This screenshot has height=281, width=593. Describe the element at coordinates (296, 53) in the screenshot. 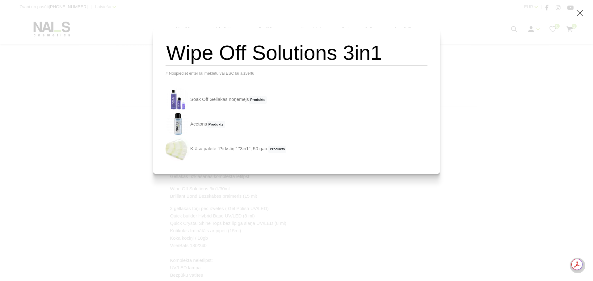

I see `input: Meklēt produktus ...` at that location.